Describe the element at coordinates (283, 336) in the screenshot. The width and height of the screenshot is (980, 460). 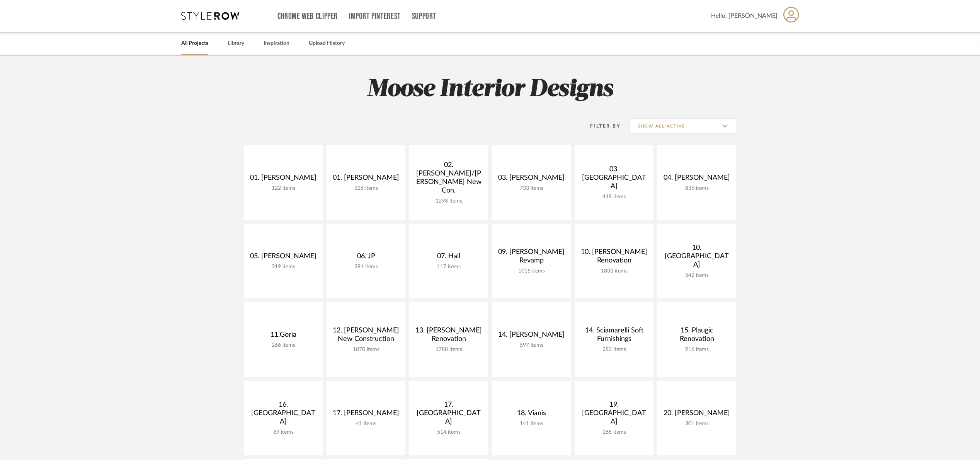
I see `div: 11.Goria` at that location.